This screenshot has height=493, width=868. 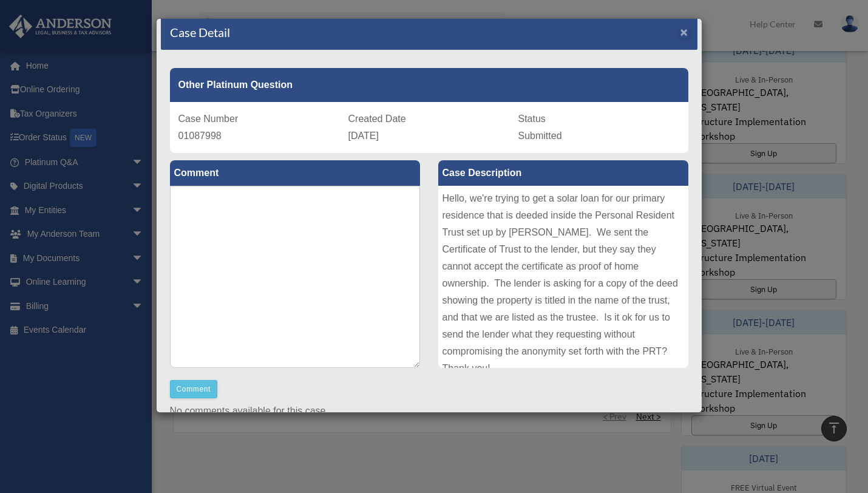 I want to click on h4: Case Detail, so click(x=199, y=32).